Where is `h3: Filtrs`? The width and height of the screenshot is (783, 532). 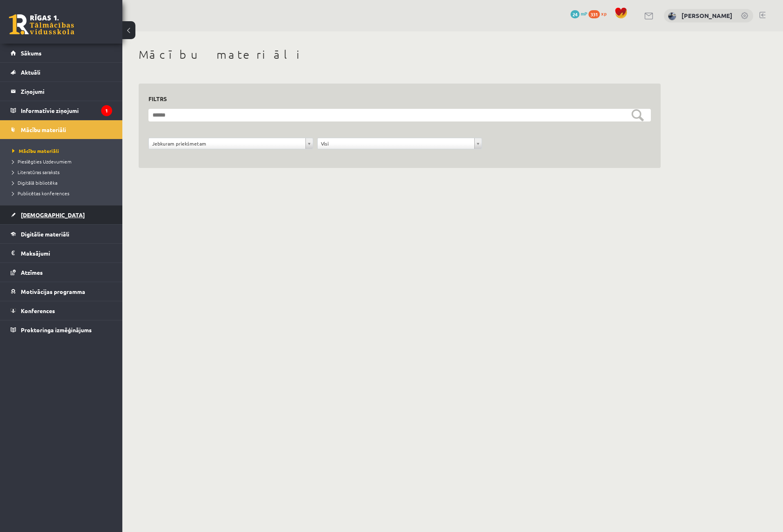 h3: Filtrs is located at coordinates (394, 99).